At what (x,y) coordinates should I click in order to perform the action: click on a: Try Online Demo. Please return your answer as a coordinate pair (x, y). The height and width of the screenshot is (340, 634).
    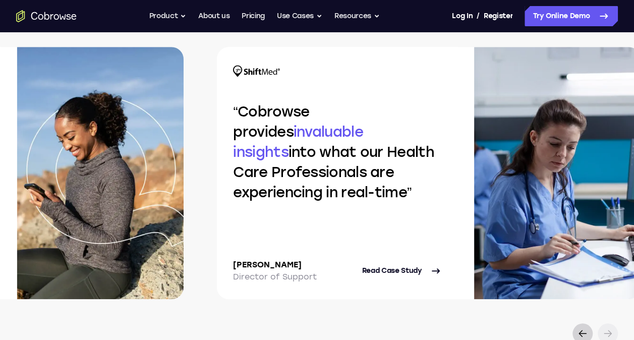
    Looking at the image, I should click on (571, 16).